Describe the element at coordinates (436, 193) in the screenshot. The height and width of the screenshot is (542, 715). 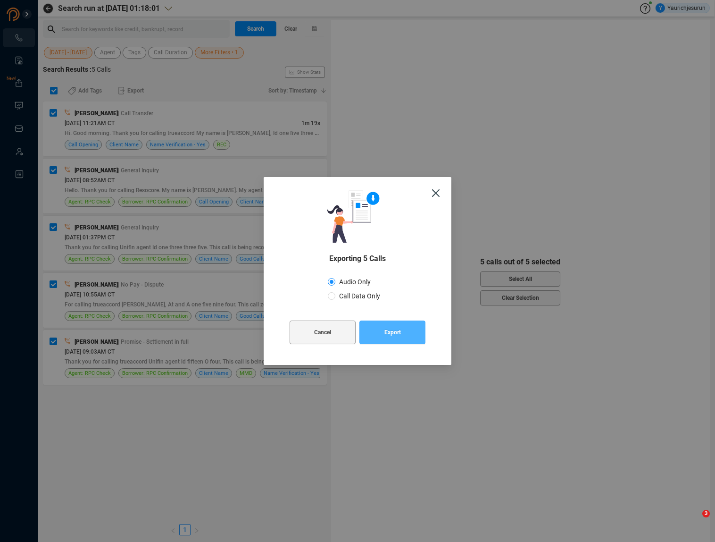
I see `button: Close` at that location.